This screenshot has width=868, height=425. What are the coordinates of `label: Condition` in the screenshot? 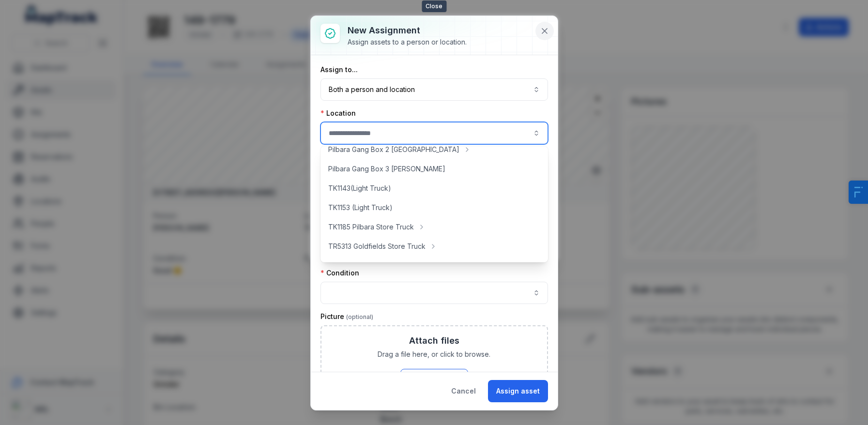 It's located at (340, 273).